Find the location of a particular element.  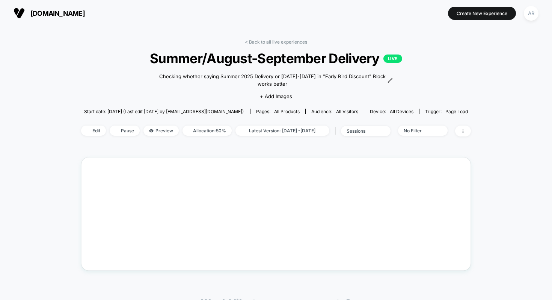

div: Pages: is located at coordinates (278, 111).